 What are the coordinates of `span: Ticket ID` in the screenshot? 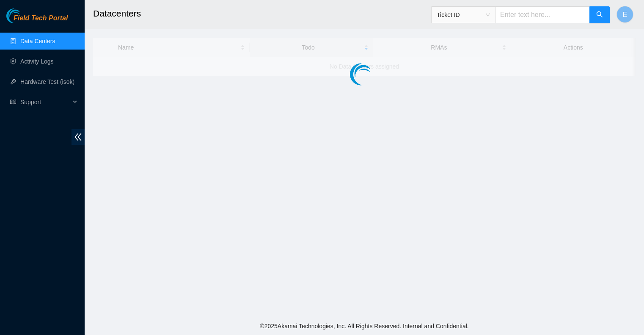 It's located at (463, 15).